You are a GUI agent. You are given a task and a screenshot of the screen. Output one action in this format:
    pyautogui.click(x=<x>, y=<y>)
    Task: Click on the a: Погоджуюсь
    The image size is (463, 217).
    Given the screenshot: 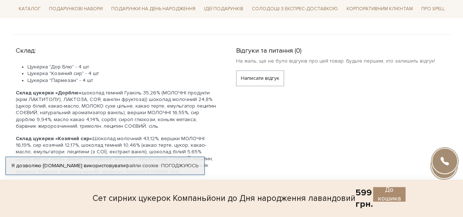 What is the action you would take?
    pyautogui.click(x=180, y=166)
    